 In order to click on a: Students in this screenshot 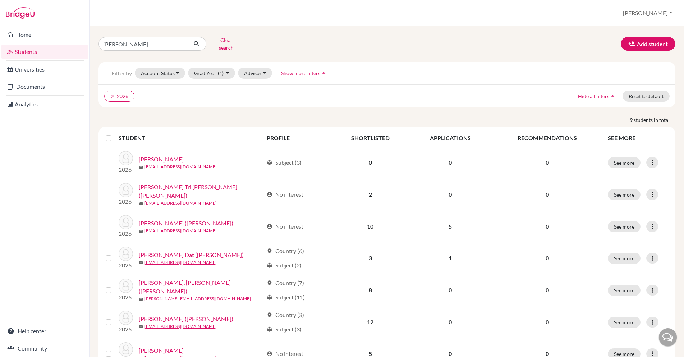, I will do `click(45, 52)`.